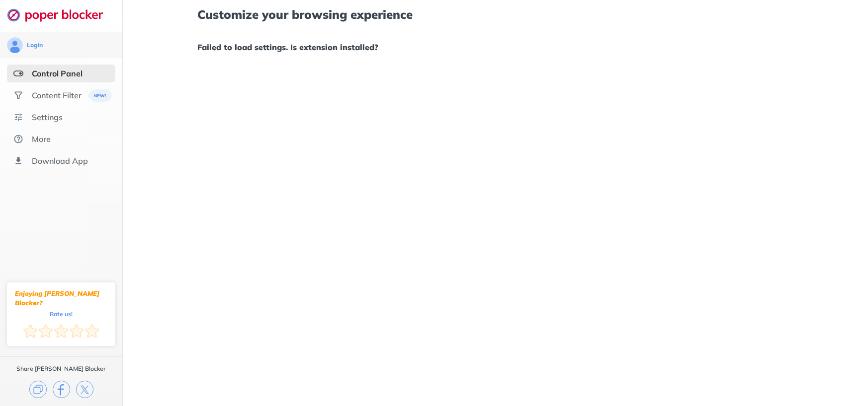 Image resolution: width=868 pixels, height=406 pixels. I want to click on img: avatar.svg, so click(15, 45).